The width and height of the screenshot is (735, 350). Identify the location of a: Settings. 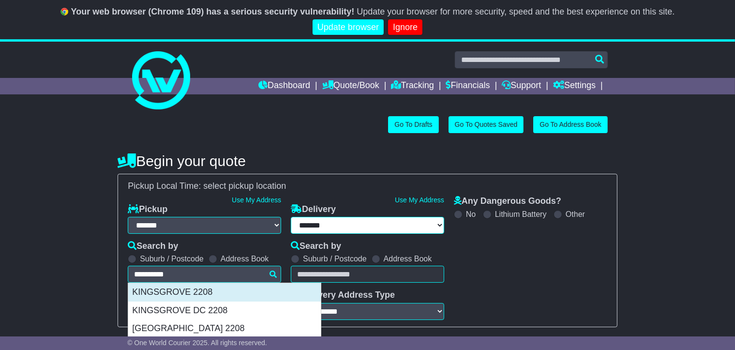
(574, 86).